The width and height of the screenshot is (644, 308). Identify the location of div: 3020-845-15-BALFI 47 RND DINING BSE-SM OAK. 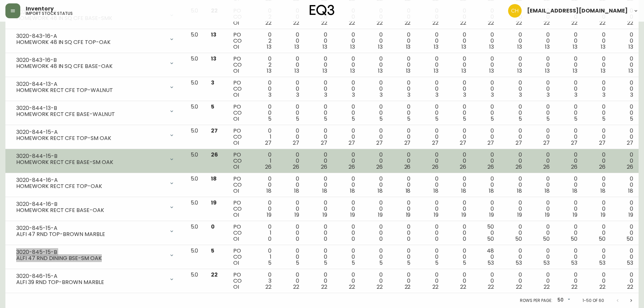
(95, 255).